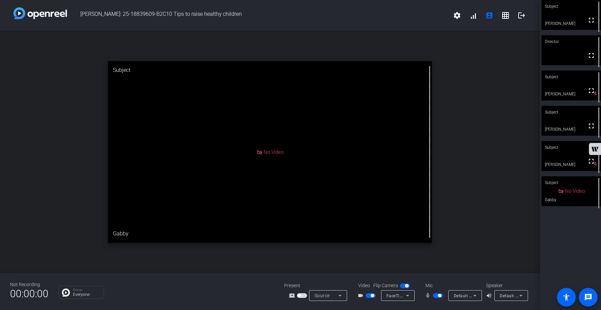  What do you see at coordinates (429, 296) in the screenshot?
I see `span: FaceTime HD Camera (Built-in) (05ac:8514)` at bounding box center [429, 296].